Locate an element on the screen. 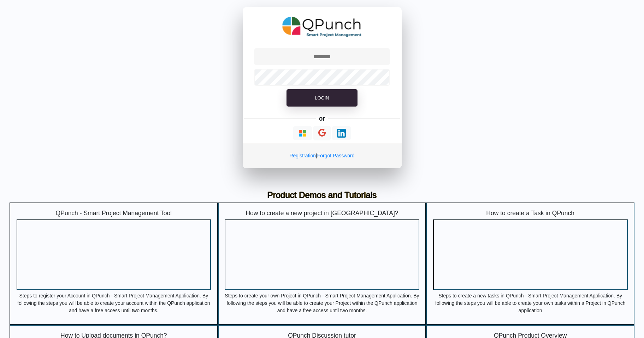 The width and height of the screenshot is (644, 338). button: Continue With LinkedIn is located at coordinates (341, 133).